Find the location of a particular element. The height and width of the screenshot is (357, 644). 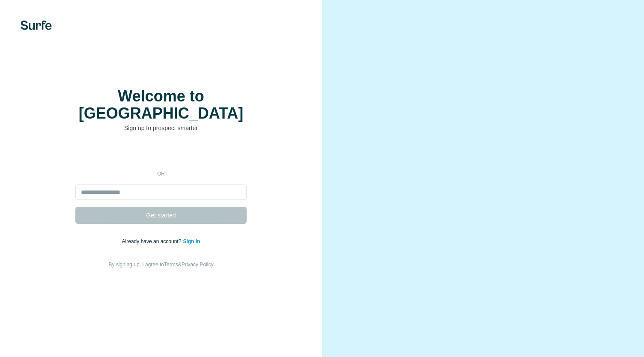

span: By signing up, I agree to & is located at coordinates (161, 265).